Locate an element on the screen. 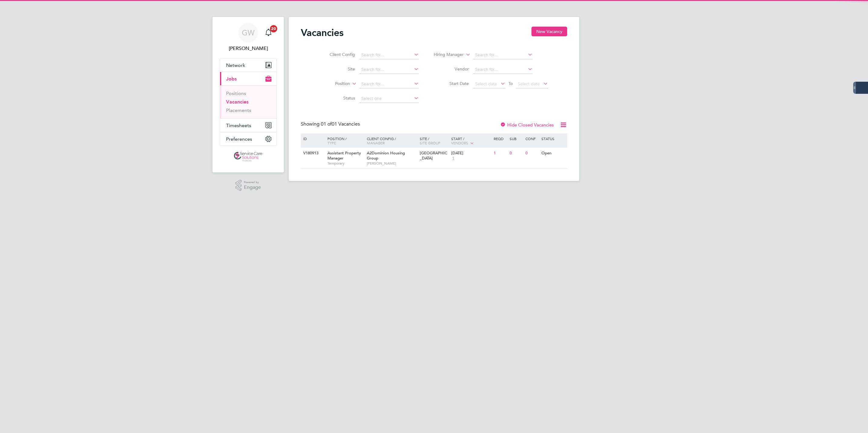 This screenshot has width=868, height=433. div: Site / is located at coordinates (434, 141).